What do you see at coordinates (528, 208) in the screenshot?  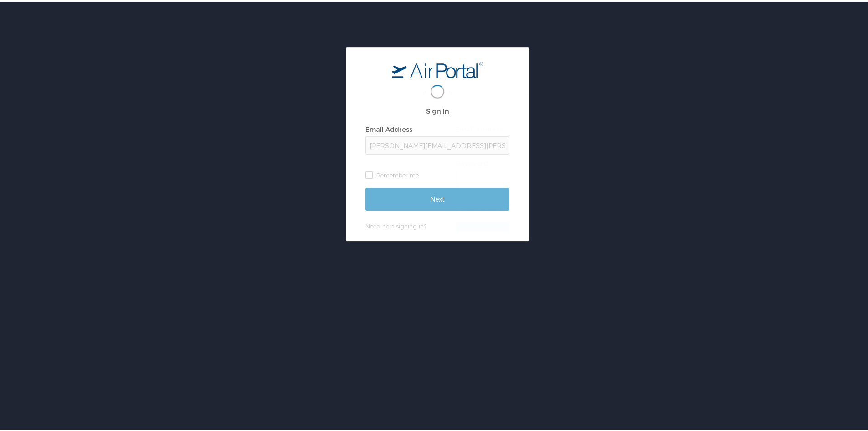 I see `label: Remember me` at bounding box center [528, 208].